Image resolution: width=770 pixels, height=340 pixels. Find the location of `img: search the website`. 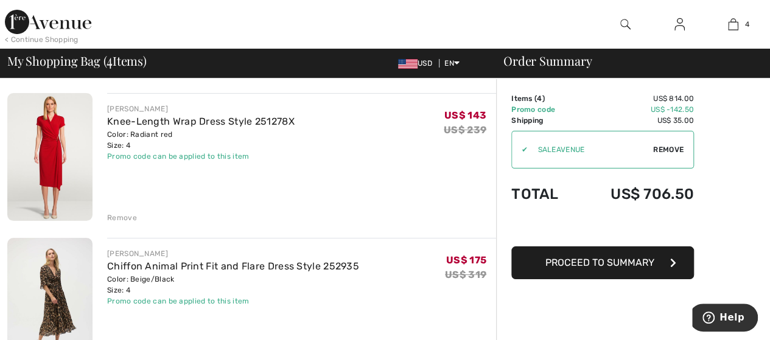

img: search the website is located at coordinates (625, 24).